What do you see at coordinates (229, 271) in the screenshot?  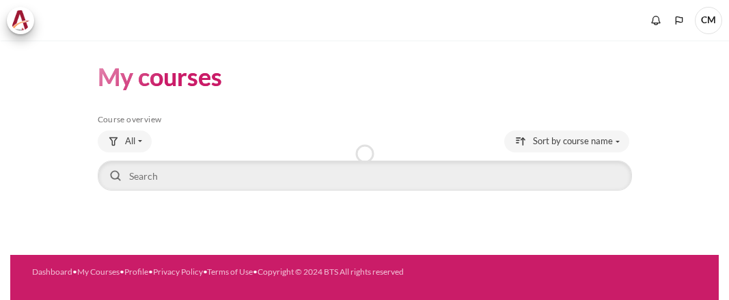 I see `a: Terms of Use` at bounding box center [229, 271].